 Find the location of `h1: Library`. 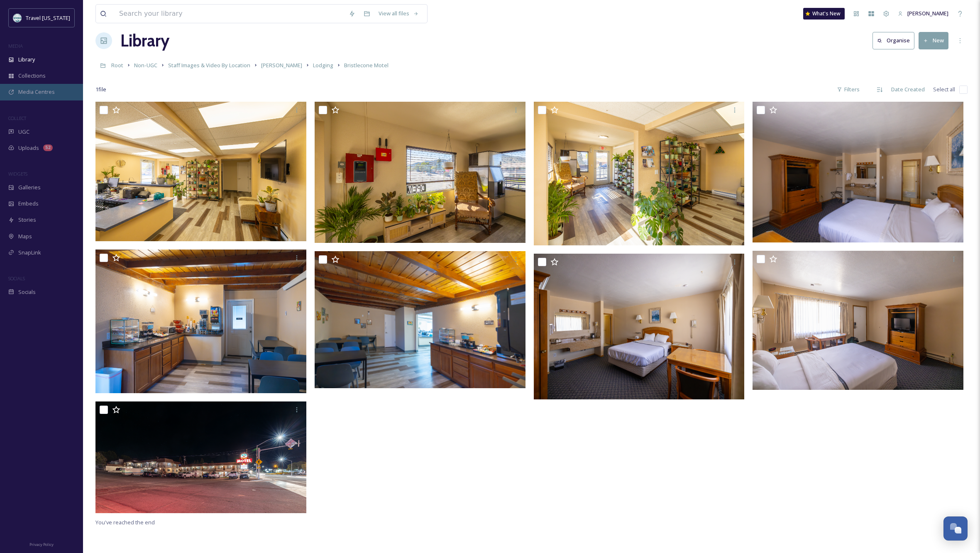

h1: Library is located at coordinates (145, 40).